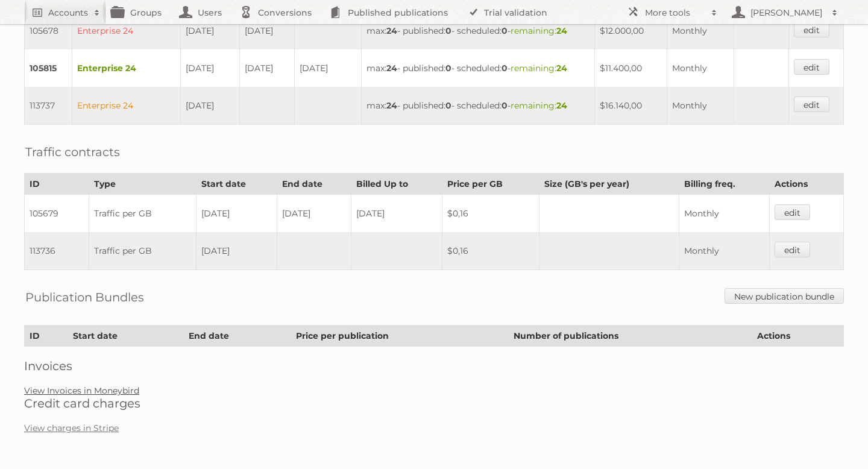 The width and height of the screenshot is (868, 469). I want to click on td: 113737, so click(48, 106).